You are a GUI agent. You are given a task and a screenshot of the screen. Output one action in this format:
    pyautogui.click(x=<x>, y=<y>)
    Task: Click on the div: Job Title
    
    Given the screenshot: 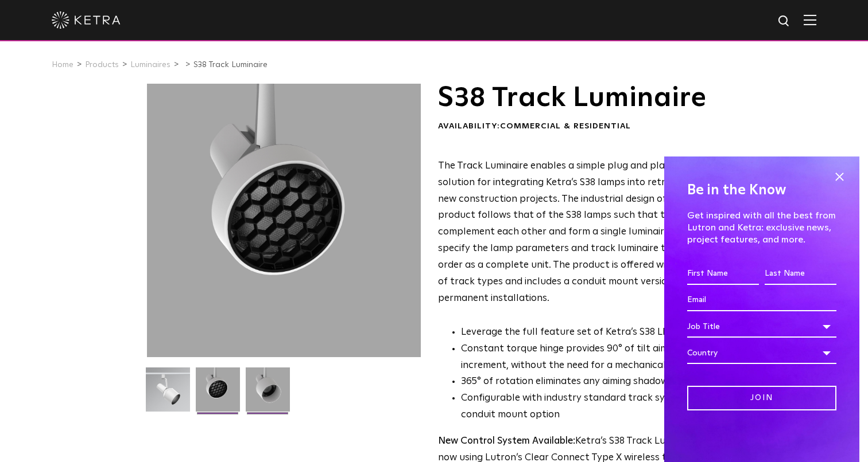 What is the action you would take?
    pyautogui.click(x=762, y=327)
    